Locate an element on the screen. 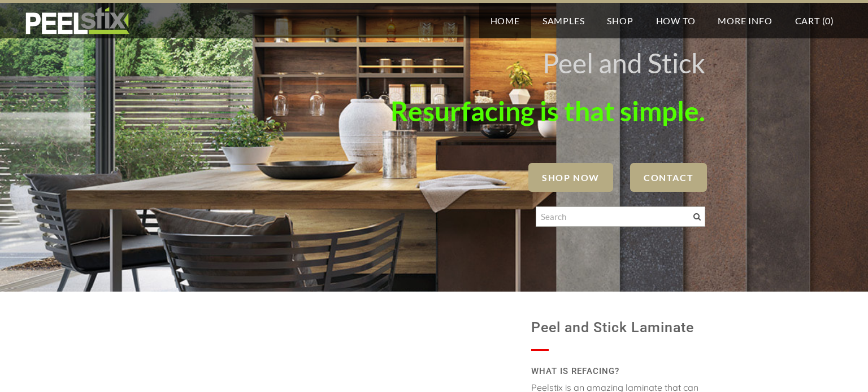 Image resolution: width=868 pixels, height=392 pixels. h2: WHAT IS REFACING? is located at coordinates (618, 371).